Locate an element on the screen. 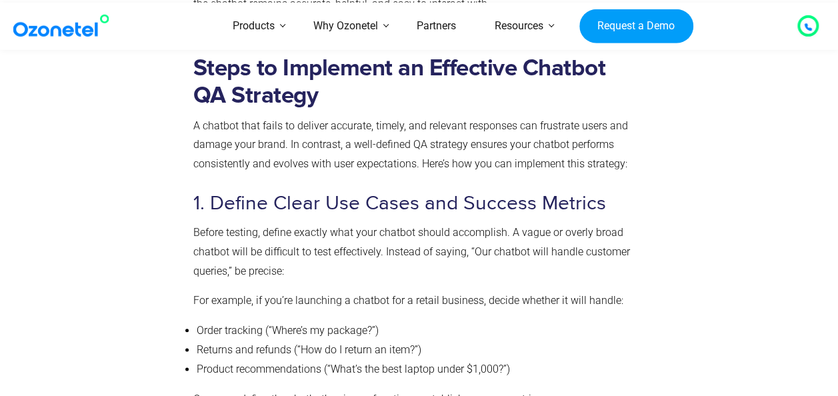  a: Request a Demo is located at coordinates (636, 26).